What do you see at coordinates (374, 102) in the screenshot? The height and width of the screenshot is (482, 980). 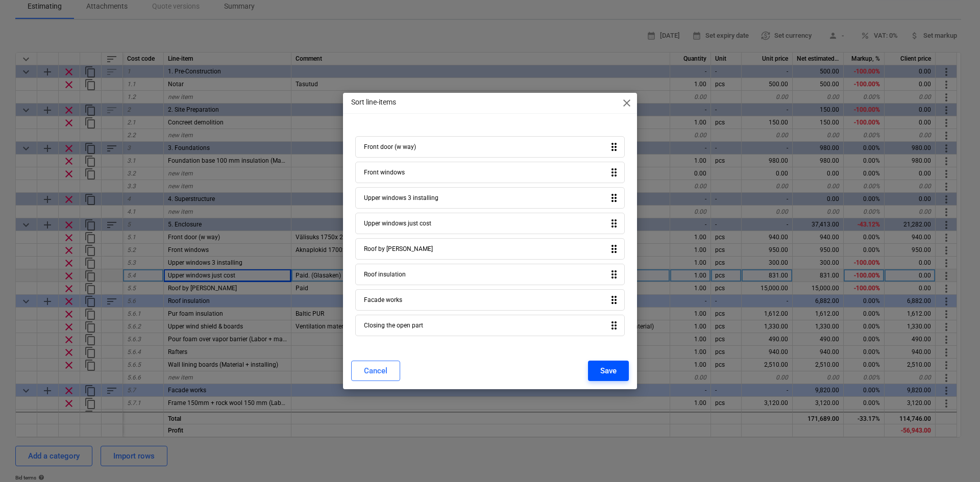 I see `p: Sort line-items` at bounding box center [374, 102].